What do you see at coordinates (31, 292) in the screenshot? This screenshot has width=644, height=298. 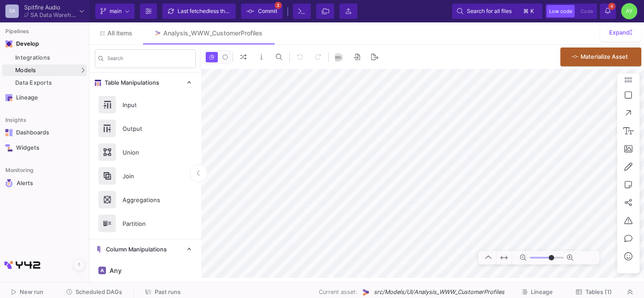 I see `span: New run` at bounding box center [31, 292].